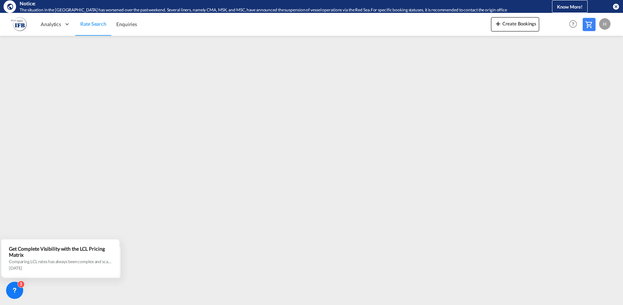 The image size is (623, 305). Describe the element at coordinates (575, 24) in the screenshot. I see `div: Help` at that location.